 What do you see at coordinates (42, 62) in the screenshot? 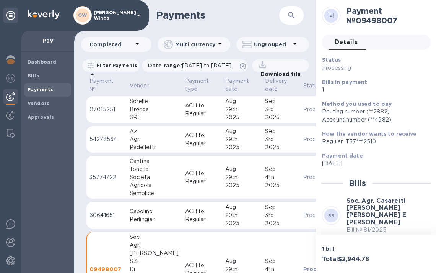
I see `b: Dashboard` at bounding box center [42, 62].